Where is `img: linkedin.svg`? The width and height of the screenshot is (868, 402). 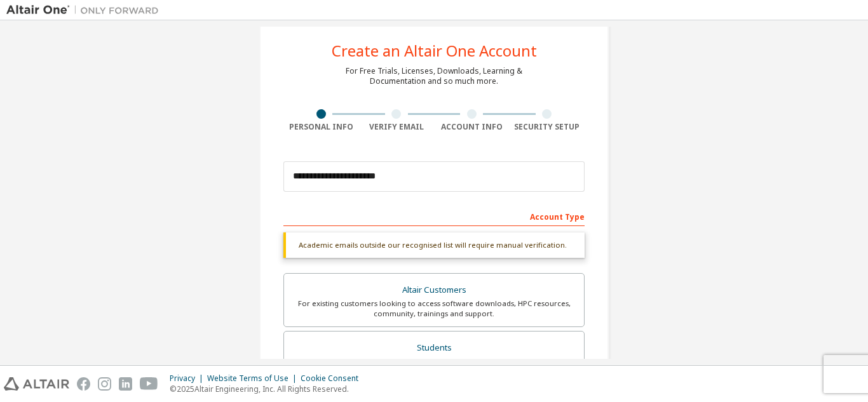 img: linkedin.svg is located at coordinates (125, 384).